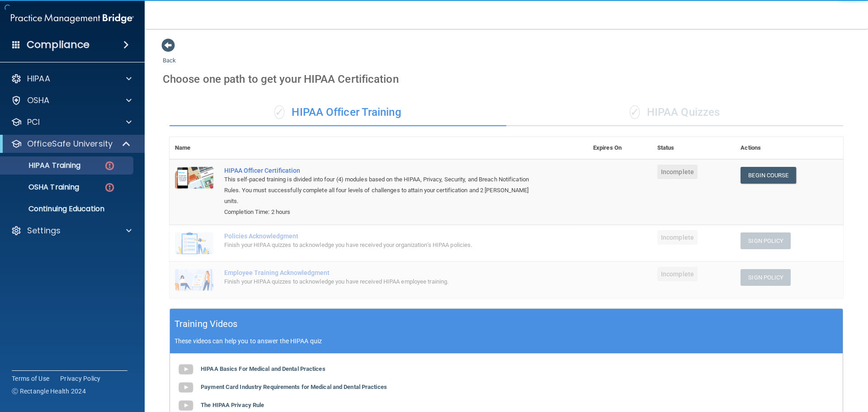 This screenshot has height=412, width=868. Describe the element at coordinates (73, 18) in the screenshot. I see `img: PMB logo` at that location.